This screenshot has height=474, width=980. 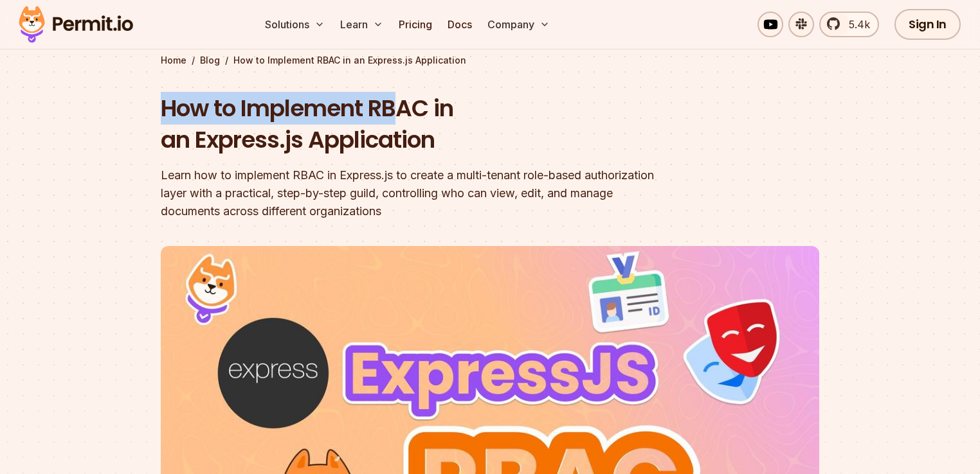 I want to click on img: Permit logo, so click(x=76, y=24).